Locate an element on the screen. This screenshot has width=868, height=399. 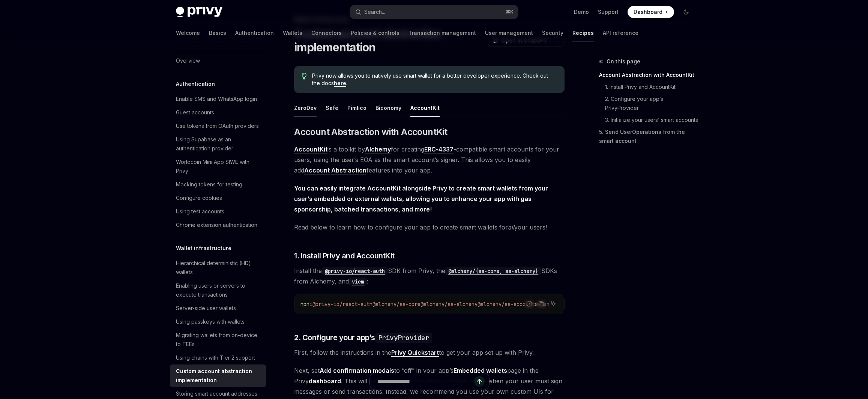
span: Account Abstraction with AccountKit is located at coordinates (371, 132).